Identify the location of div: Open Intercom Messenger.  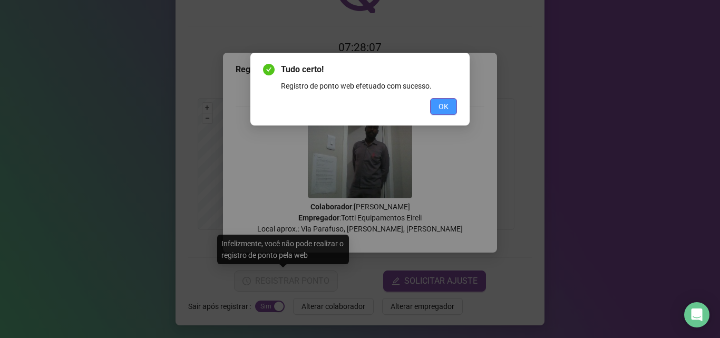
(697, 315).